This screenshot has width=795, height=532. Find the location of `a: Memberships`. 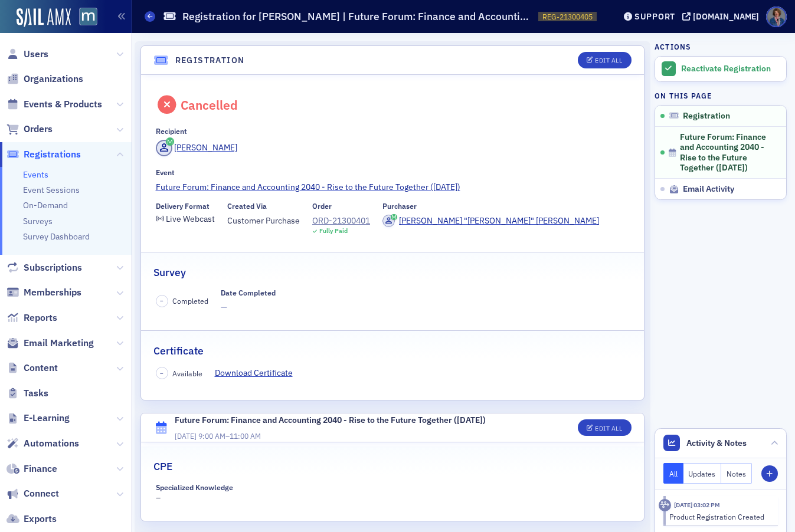

a: Memberships is located at coordinates (43, 292).